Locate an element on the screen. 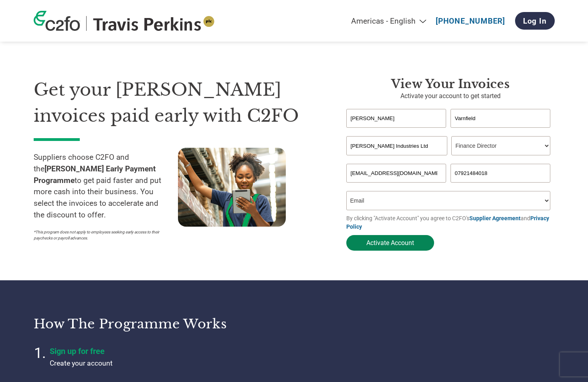  a: Supplier Agreement is located at coordinates (495, 218).